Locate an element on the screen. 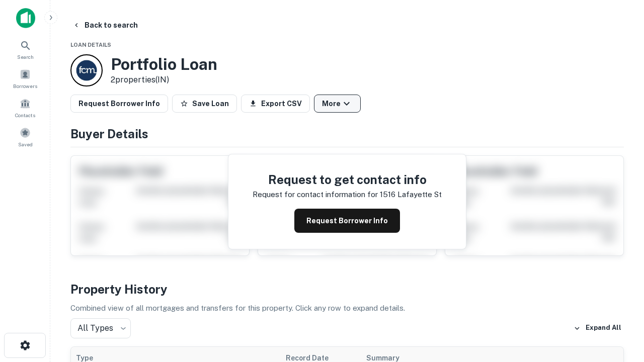 The height and width of the screenshot is (362, 644). img: capitalize-icon.png is located at coordinates (26, 18).